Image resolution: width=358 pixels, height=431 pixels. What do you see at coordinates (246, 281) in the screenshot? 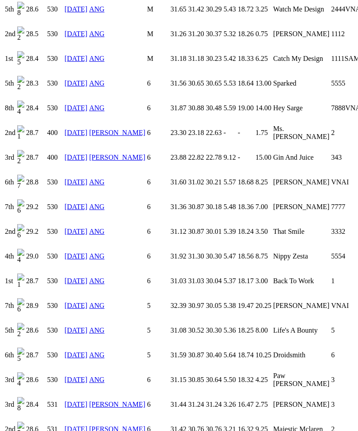
I see `td: 18.17` at bounding box center [246, 281].